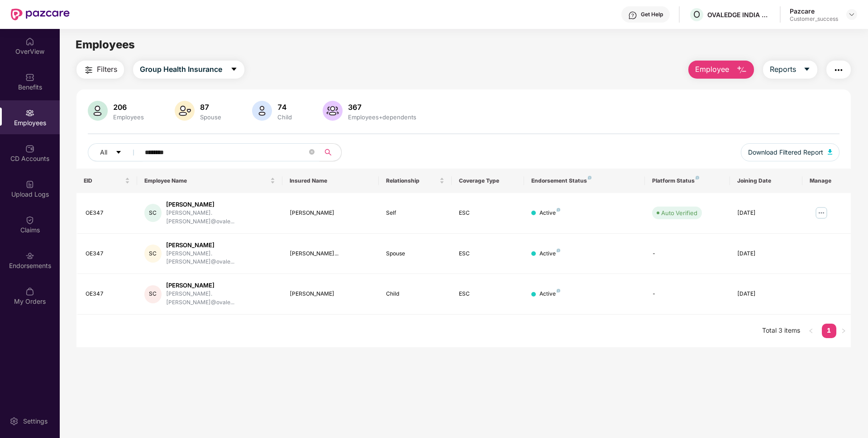 The width and height of the screenshot is (868, 438). Describe the element at coordinates (811, 331) in the screenshot. I see `button: left` at that location.